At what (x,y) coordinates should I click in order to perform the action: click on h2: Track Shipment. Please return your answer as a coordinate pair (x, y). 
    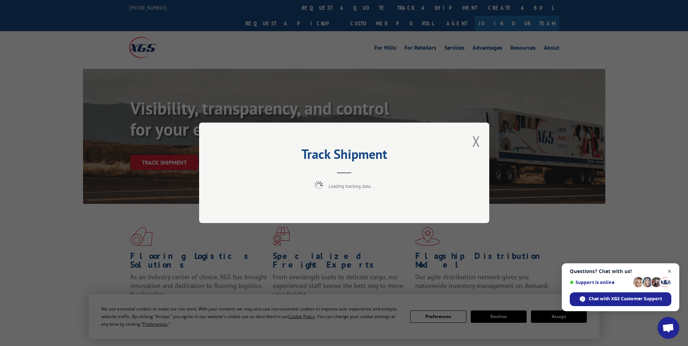
    Looking at the image, I should click on (344, 156).